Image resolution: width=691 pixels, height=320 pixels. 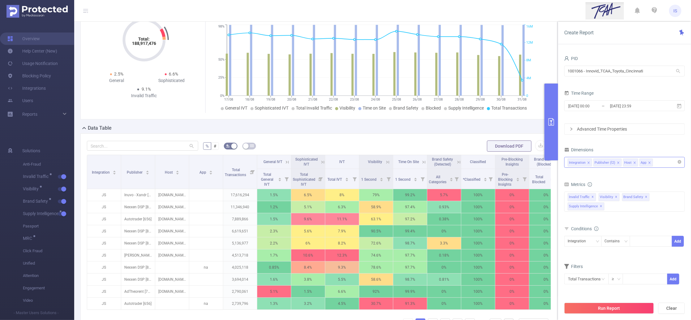 What do you see at coordinates (614, 241) in the screenshot?
I see `div: Contains` at bounding box center [614, 241].